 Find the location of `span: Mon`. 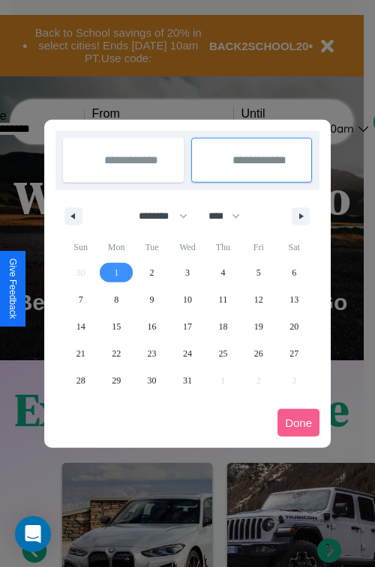

span: Mon is located at coordinates (115, 247).